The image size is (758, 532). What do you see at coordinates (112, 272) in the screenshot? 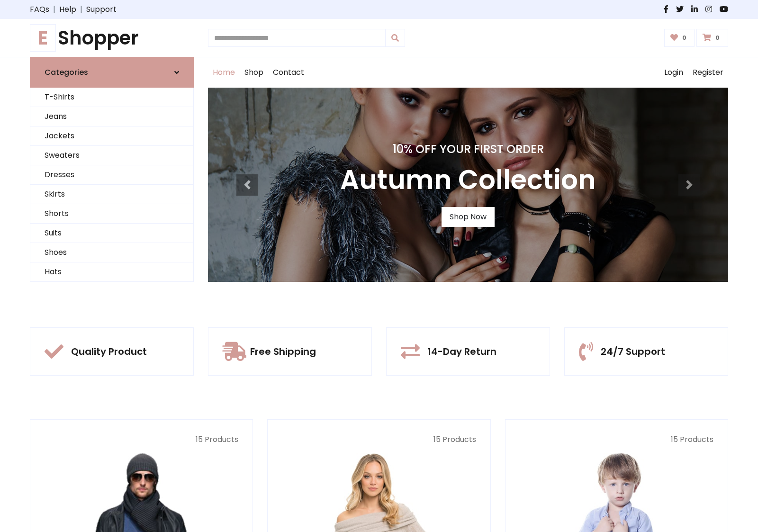
I see `a: Hats` at bounding box center [112, 272].